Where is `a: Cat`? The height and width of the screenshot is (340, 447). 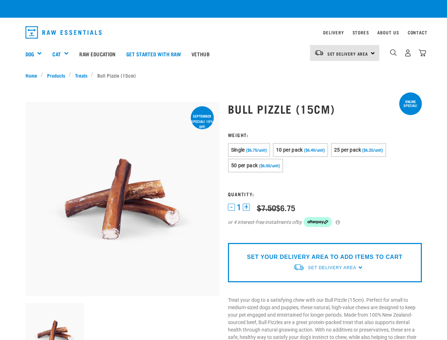 a: Cat is located at coordinates (56, 54).